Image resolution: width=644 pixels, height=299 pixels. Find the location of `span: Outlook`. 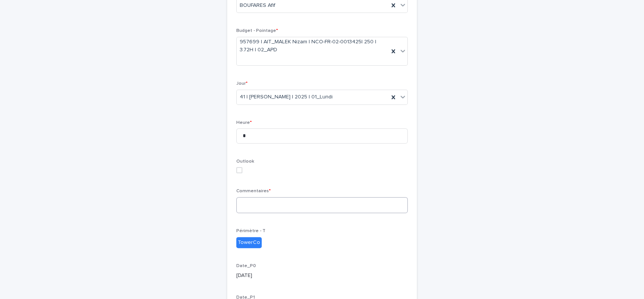

span: Outlook is located at coordinates (245, 161).